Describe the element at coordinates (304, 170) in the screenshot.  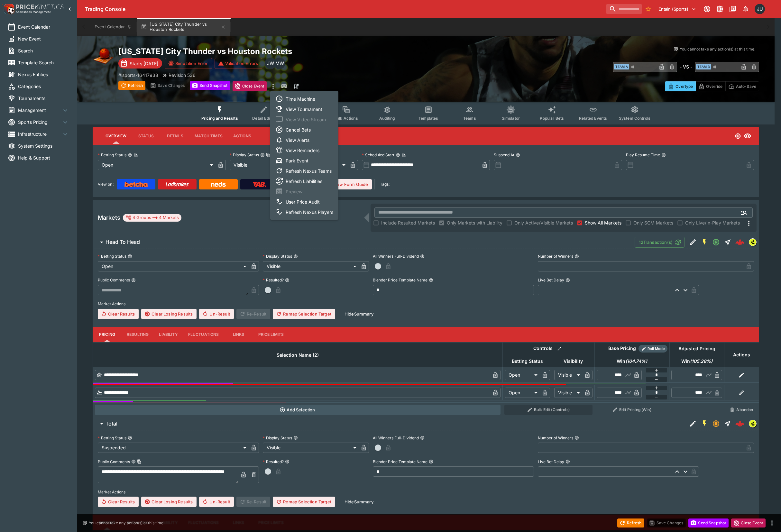
I see `li: Refresh Nexus Teams` at that location.